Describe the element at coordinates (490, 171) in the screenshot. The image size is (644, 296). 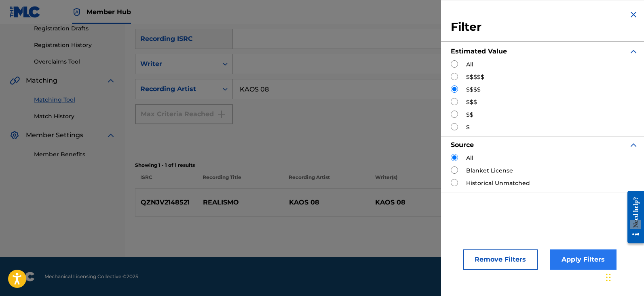
I see `label: Blanket License` at that location.